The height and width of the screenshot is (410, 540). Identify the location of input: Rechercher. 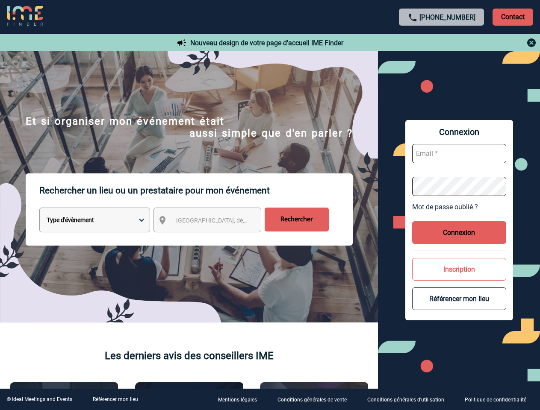
(297, 220).